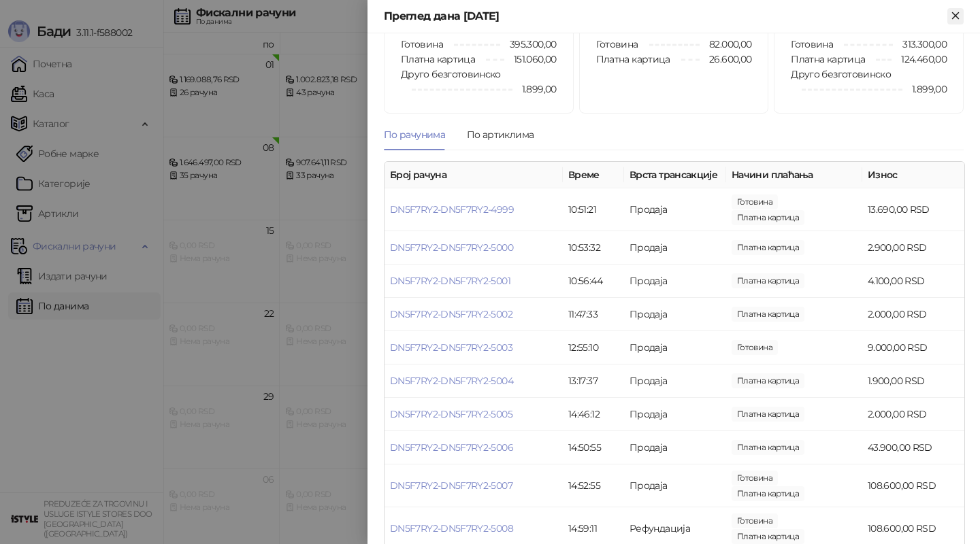 The image size is (980, 544). What do you see at coordinates (768, 247) in the screenshot?
I see `span: 2.900,00` at bounding box center [768, 247].